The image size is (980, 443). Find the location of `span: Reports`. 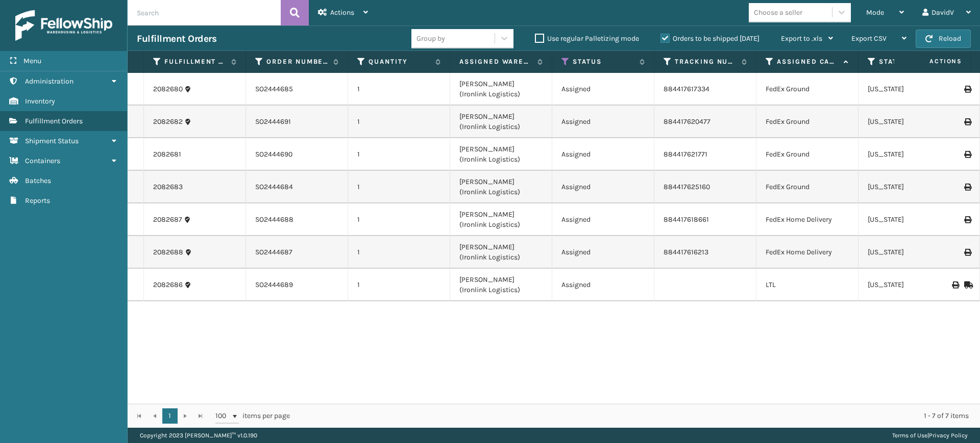

span: Reports is located at coordinates (38, 201).